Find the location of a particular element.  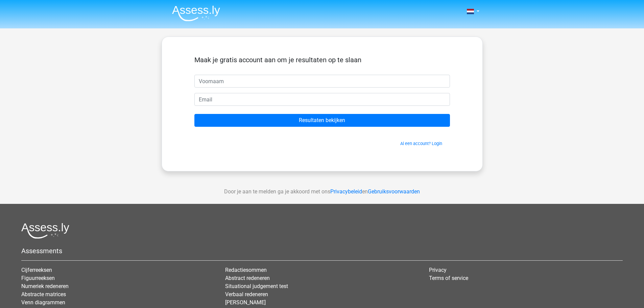

img: Assessly logo is located at coordinates (45, 231).